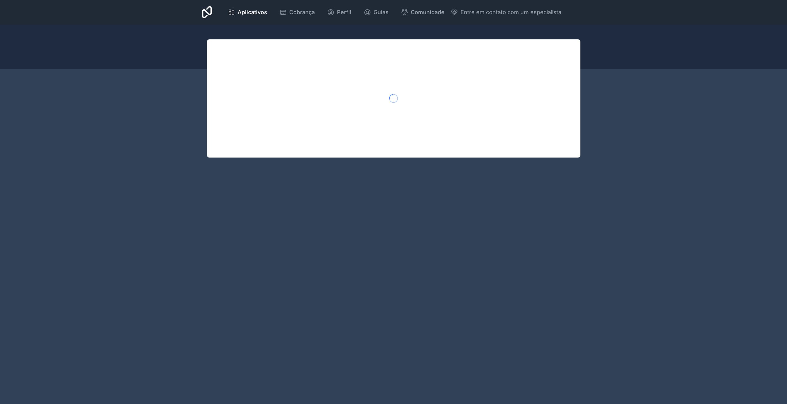 The width and height of the screenshot is (787, 404). What do you see at coordinates (344, 12) in the screenshot?
I see `font: Perfil` at bounding box center [344, 12].